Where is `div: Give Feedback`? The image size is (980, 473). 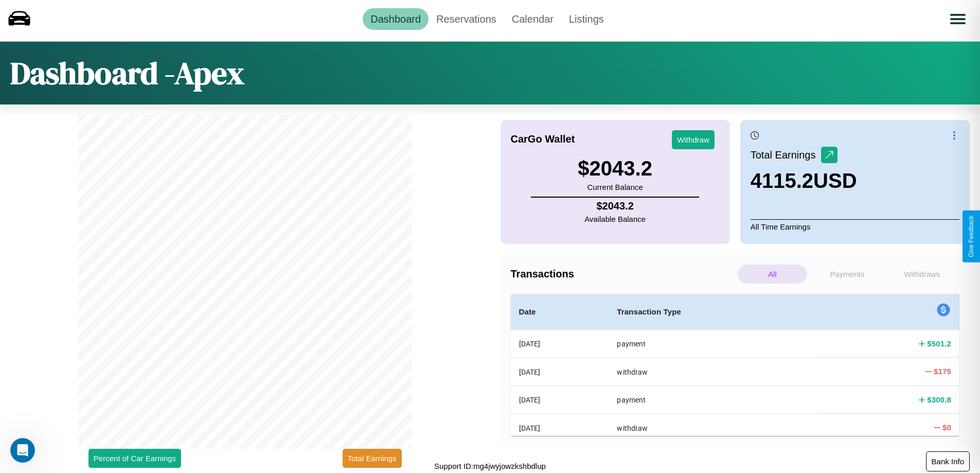
div: Give Feedback is located at coordinates (971, 236).